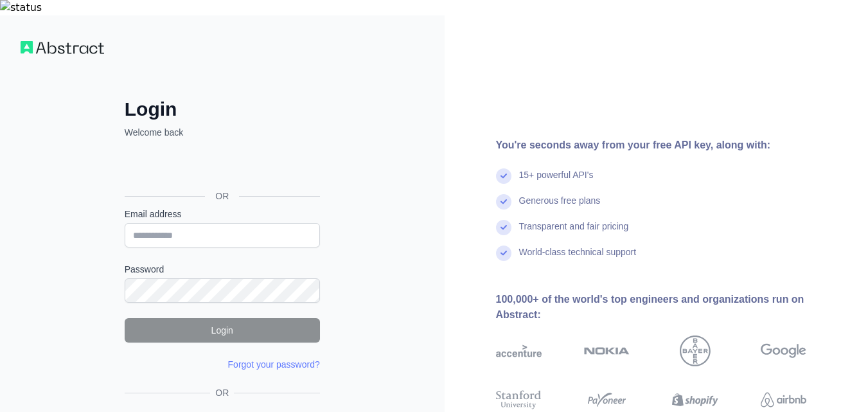 The image size is (868, 412). What do you see at coordinates (560, 207) in the screenshot?
I see `div: Generous free plans` at bounding box center [560, 207].